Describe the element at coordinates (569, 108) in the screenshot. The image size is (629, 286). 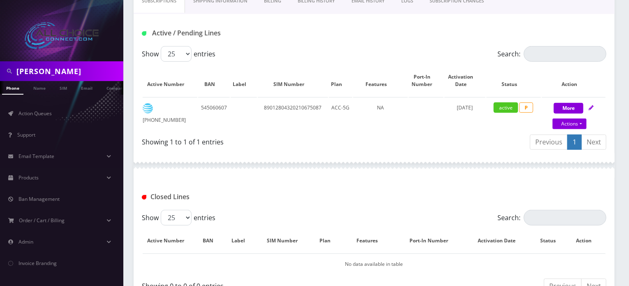
I see `button: More` at that location.